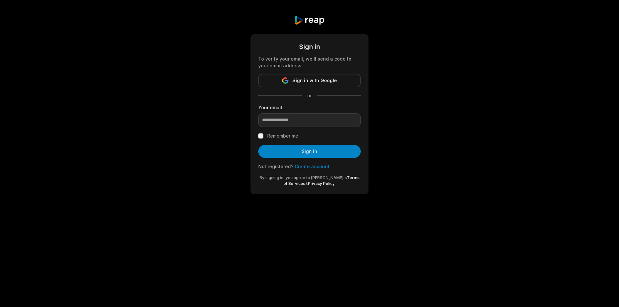 The height and width of the screenshot is (307, 619). Describe the element at coordinates (283, 136) in the screenshot. I see `label: Remember me` at that location.